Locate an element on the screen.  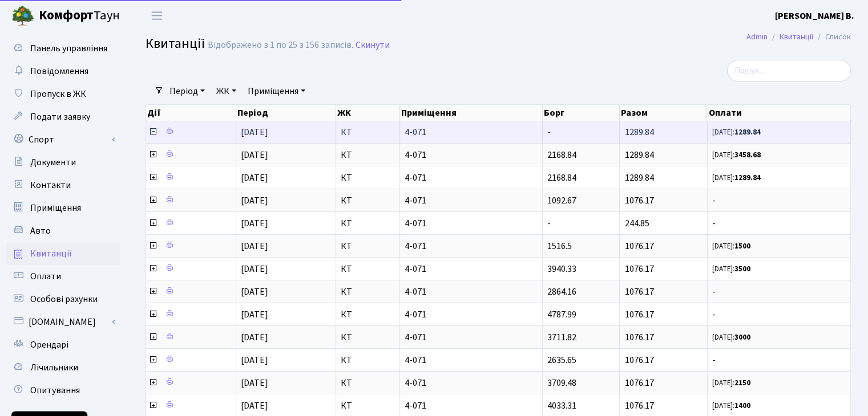
span: Опитування is located at coordinates (55, 391).